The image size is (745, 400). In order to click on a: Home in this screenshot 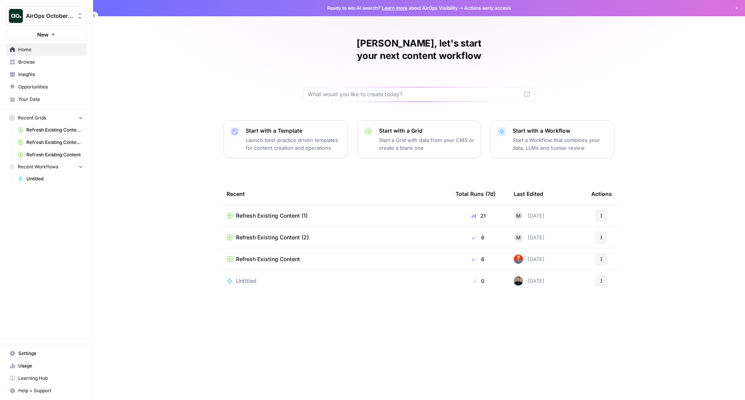, I will do `click(46, 50)`.